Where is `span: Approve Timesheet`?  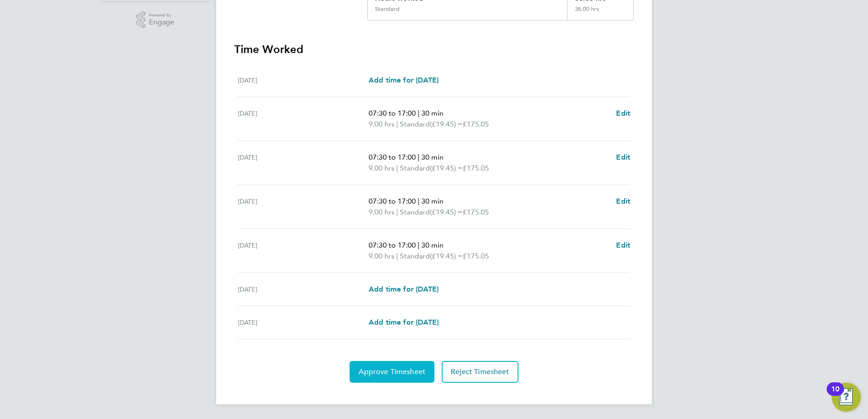 span: Approve Timesheet is located at coordinates (392, 372).